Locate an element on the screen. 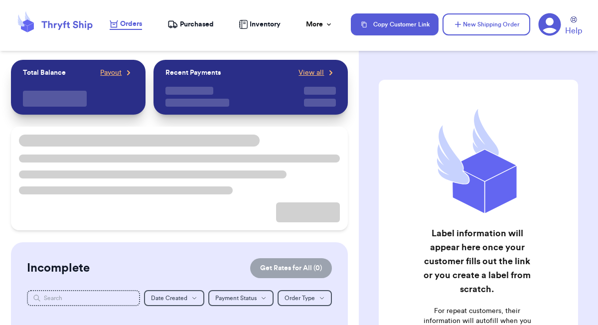  span: Payment Status is located at coordinates (236, 298).